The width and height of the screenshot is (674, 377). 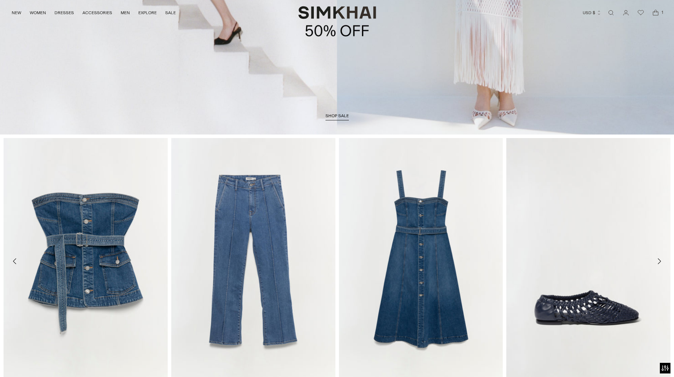 What do you see at coordinates (125, 13) in the screenshot?
I see `a: MEN` at bounding box center [125, 13].